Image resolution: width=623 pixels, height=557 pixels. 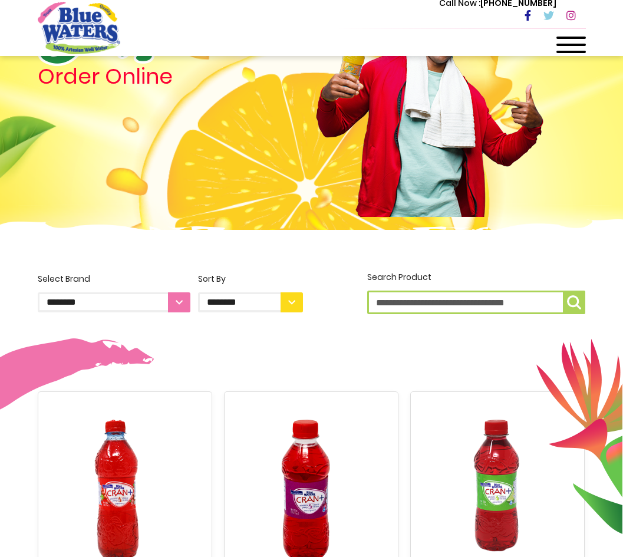 I want to click on label: Search Product, so click(x=476, y=292).